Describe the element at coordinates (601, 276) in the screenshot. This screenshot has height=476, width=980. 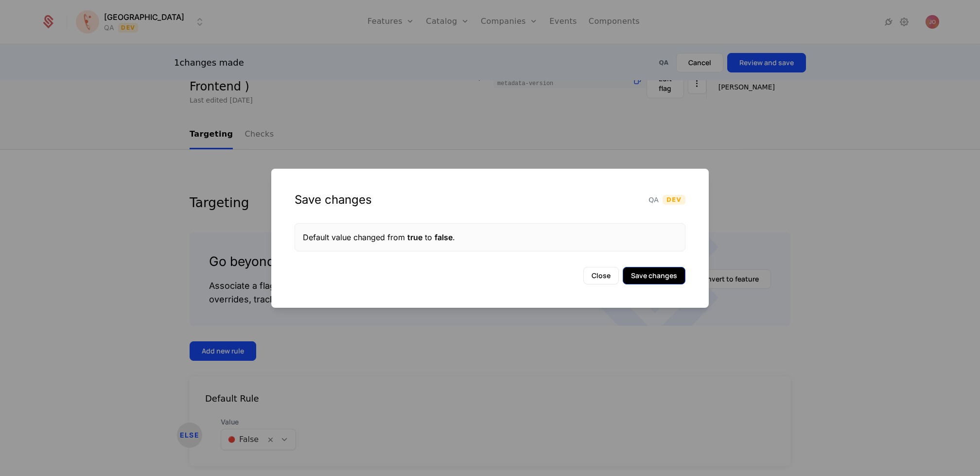
I see `button: Close` at that location.